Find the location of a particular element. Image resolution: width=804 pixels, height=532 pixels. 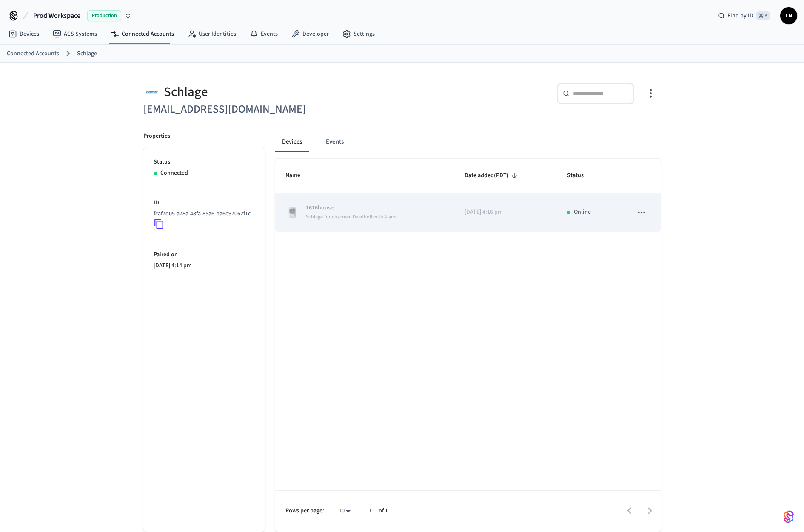

p: Paired on is located at coordinates (204, 255).